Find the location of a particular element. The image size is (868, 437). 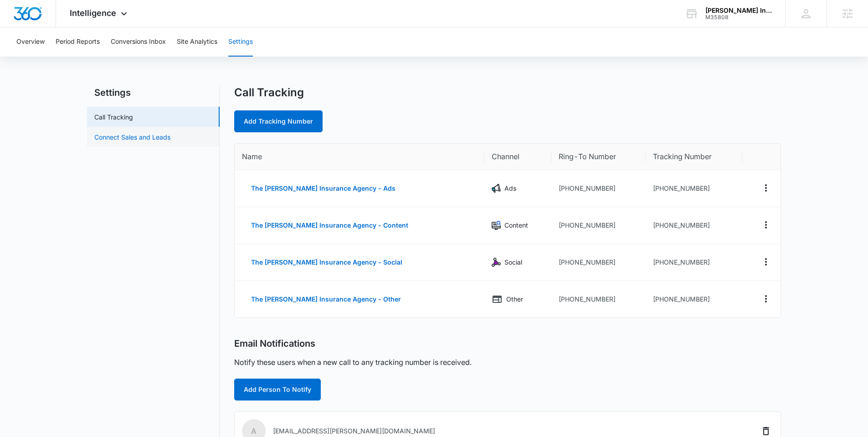

a: Call Tracking is located at coordinates (113, 117).